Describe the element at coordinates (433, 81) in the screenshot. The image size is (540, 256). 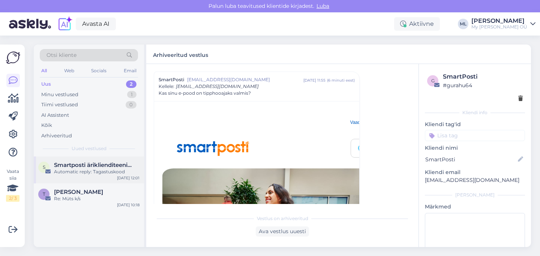
I see `span: g` at that location.